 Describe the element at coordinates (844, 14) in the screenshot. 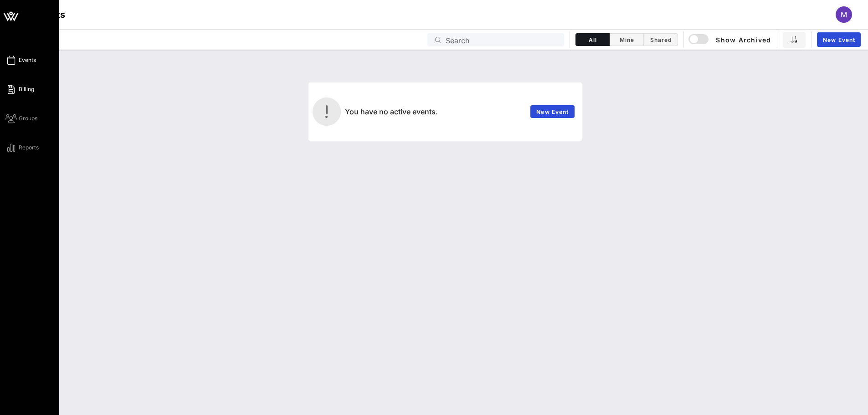

I see `span: M` at that location.